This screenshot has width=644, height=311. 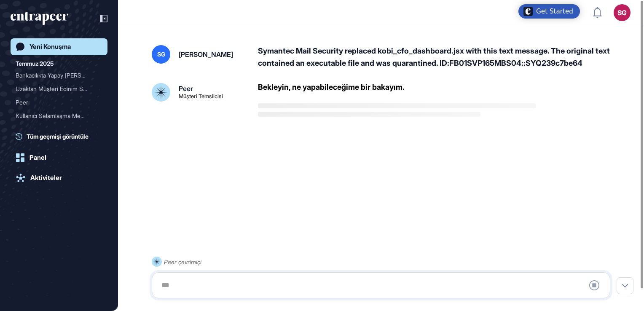 What do you see at coordinates (623, 13) in the screenshot?
I see `div: SG` at bounding box center [623, 13].